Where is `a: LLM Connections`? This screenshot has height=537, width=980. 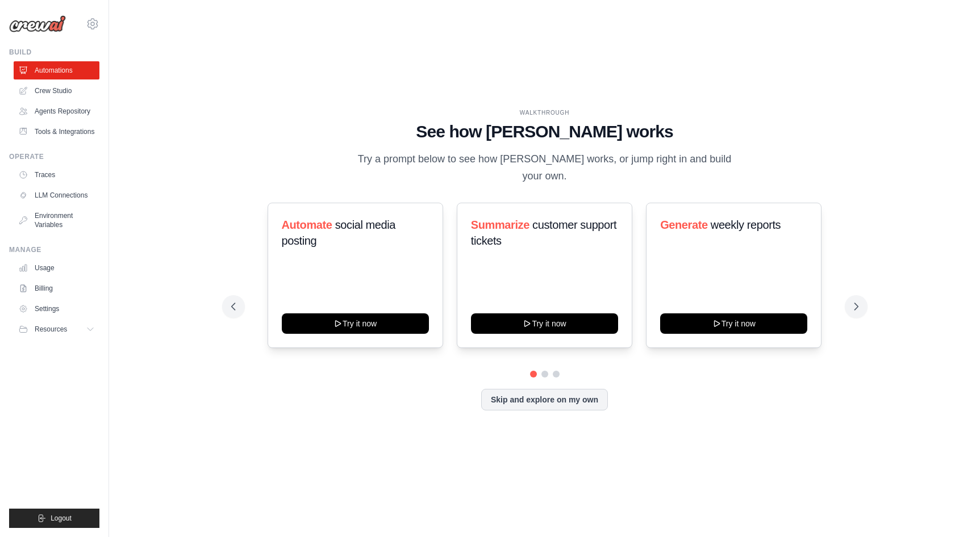
a: LLM Connections is located at coordinates (57, 195).